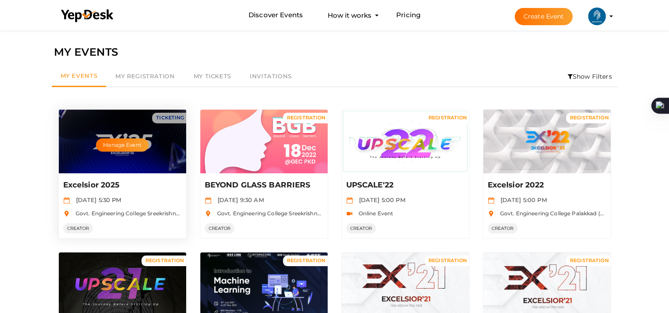 This screenshot has height=313, width=669. Describe the element at coordinates (349, 214) in the screenshot. I see `img: video-icon.svg` at that location.